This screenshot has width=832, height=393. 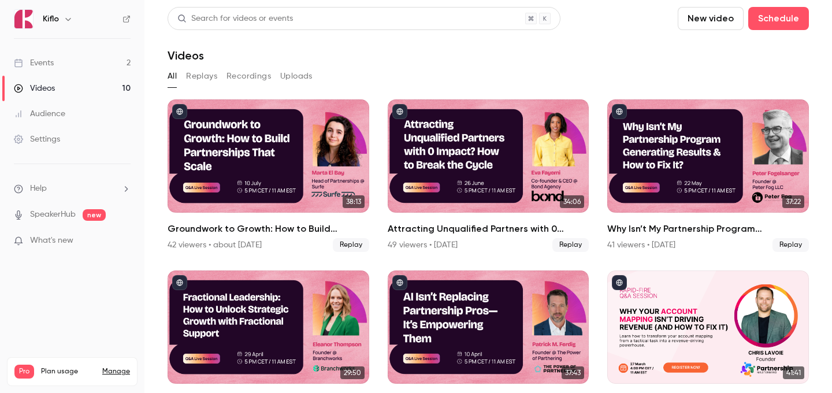 What do you see at coordinates (72, 188) in the screenshot?
I see `li: help-dropdown-opener` at bounding box center [72, 188].